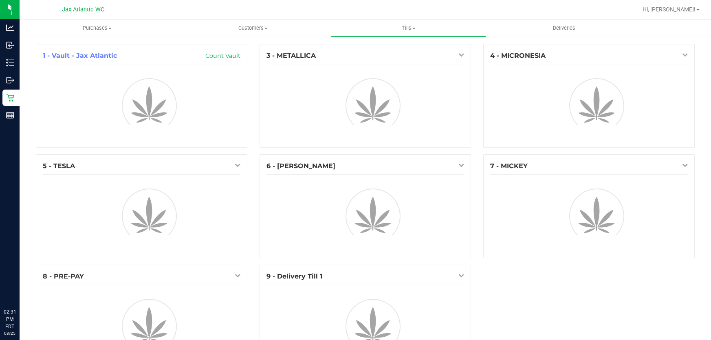 The image size is (711, 340). I want to click on span: 4 - MICRONESIA, so click(518, 55).